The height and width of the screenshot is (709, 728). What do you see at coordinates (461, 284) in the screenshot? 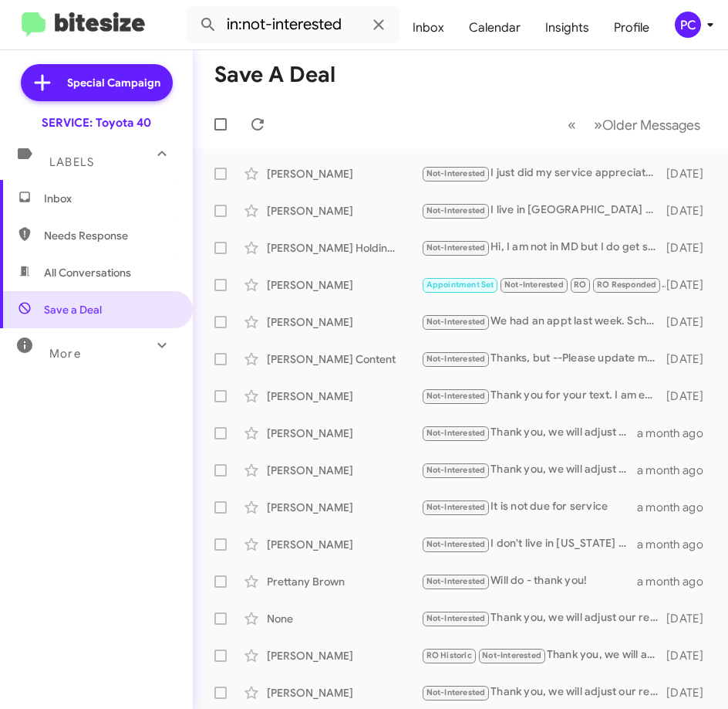
I see `span: Appointment Set` at bounding box center [461, 284].